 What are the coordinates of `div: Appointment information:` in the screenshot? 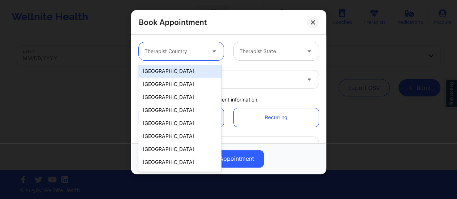 It's located at (229, 100).